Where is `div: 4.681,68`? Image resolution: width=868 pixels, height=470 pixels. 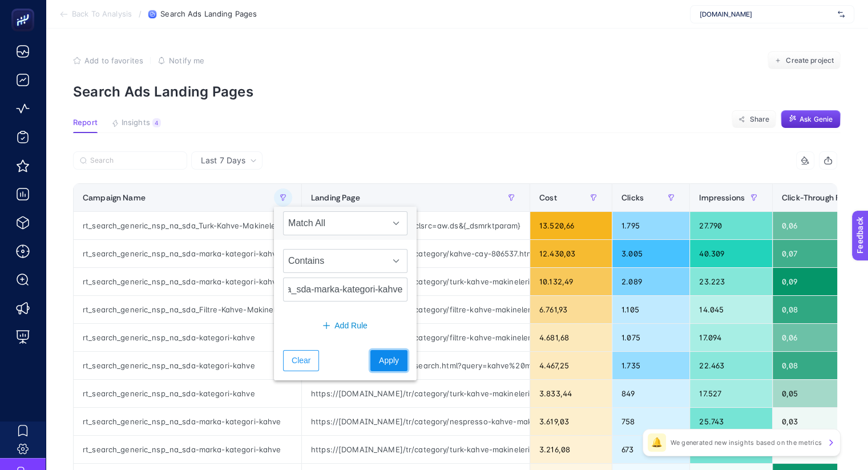 div: 4.681,68 is located at coordinates (571, 337).